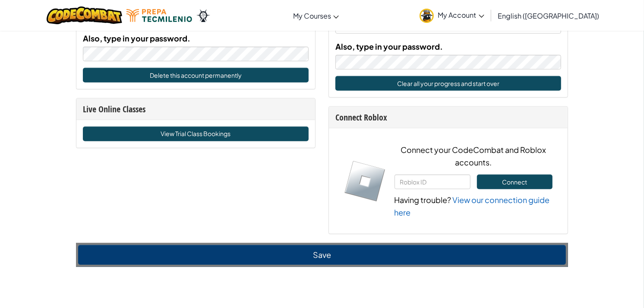 The height and width of the screenshot is (308, 644). What do you see at coordinates (426, 16) in the screenshot?
I see `img: avatar` at bounding box center [426, 16].